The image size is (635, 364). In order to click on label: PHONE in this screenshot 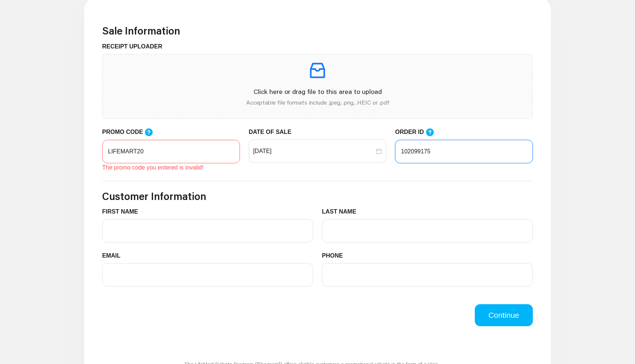, I will do `click(335, 256)`.